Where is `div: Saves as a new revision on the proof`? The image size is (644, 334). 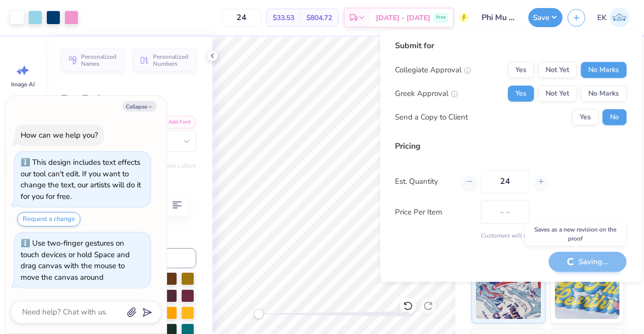 div: Saves as a new revision on the proof is located at coordinates (575, 234).